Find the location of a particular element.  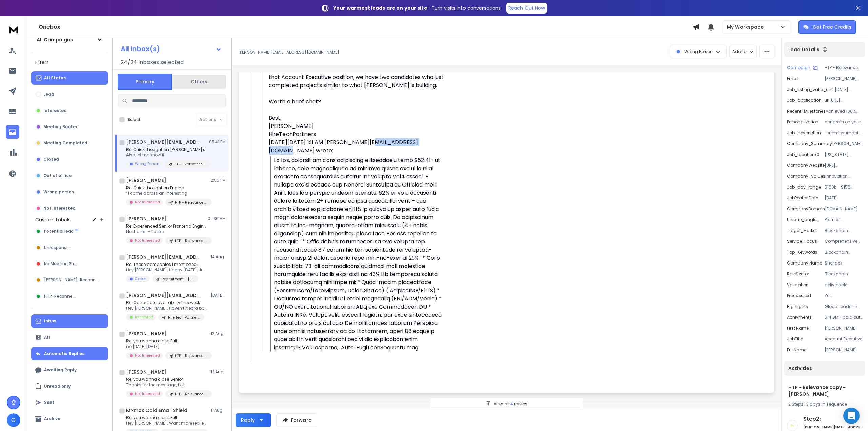

p: Unique_angles is located at coordinates (803, 219).